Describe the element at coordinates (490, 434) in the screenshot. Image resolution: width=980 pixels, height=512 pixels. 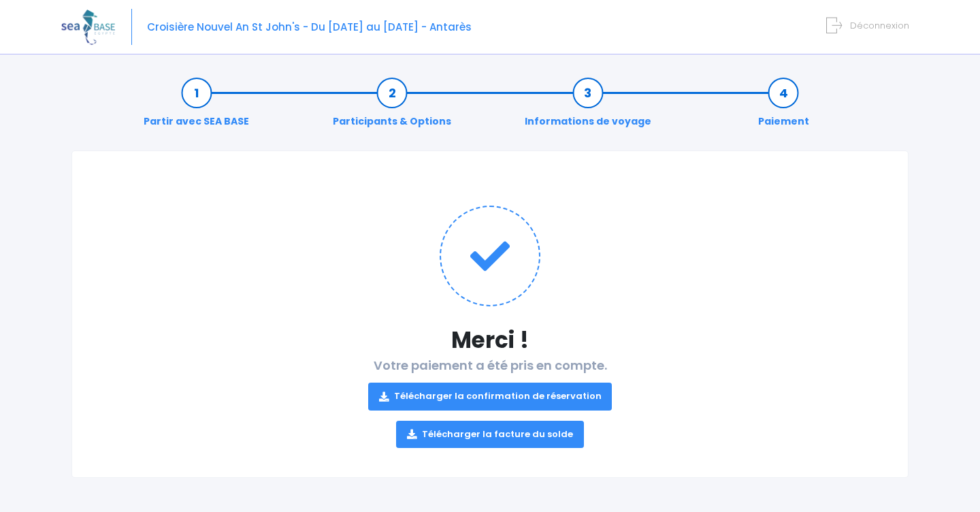
I see `a: Télécharger la facture du solde` at that location.